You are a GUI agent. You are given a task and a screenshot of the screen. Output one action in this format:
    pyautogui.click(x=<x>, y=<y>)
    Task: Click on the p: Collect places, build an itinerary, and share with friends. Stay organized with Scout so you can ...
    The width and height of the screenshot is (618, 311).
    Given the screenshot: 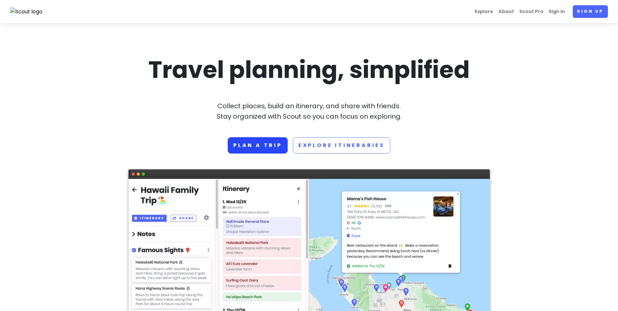 What is the action you would take?
    pyautogui.click(x=309, y=111)
    